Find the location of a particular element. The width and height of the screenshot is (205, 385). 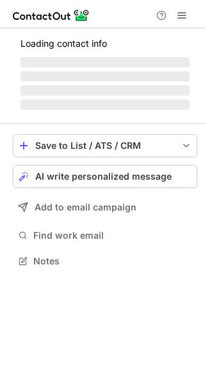

span: Add to email campaign is located at coordinates (85, 207).